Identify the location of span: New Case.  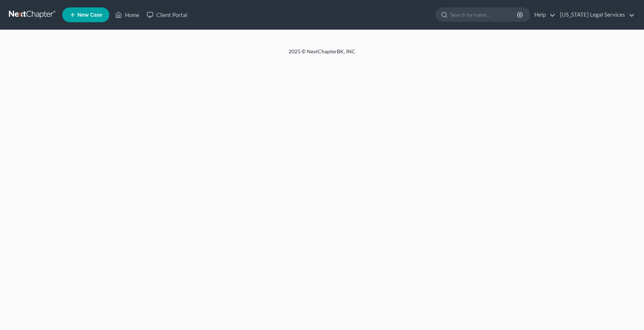
(90, 15).